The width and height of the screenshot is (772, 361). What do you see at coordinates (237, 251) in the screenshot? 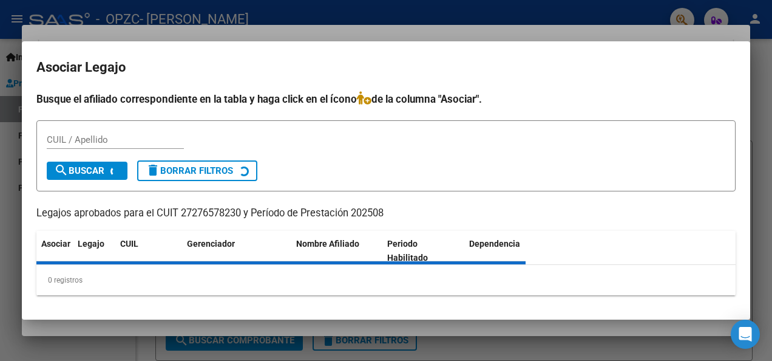
I see `datatable-header-cell: Gerenciador` at bounding box center [237, 251].